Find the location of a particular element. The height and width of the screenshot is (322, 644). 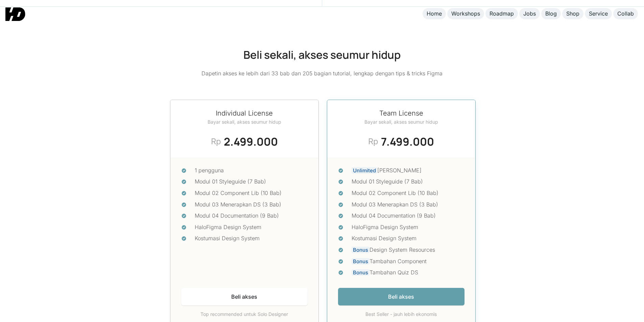

div: Tambahan Component is located at coordinates (408, 262).